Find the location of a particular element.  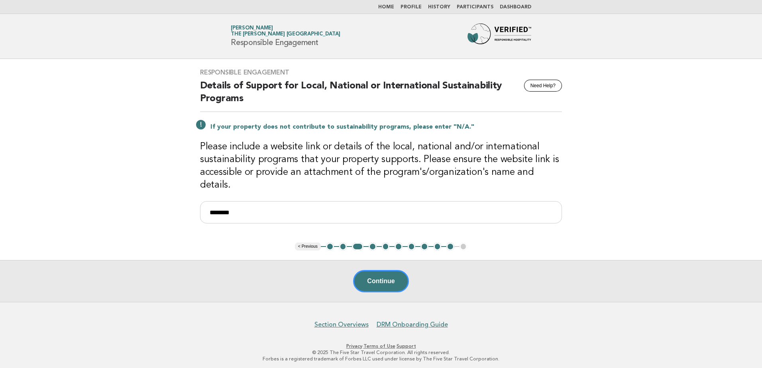

button: 2 is located at coordinates (343, 247).